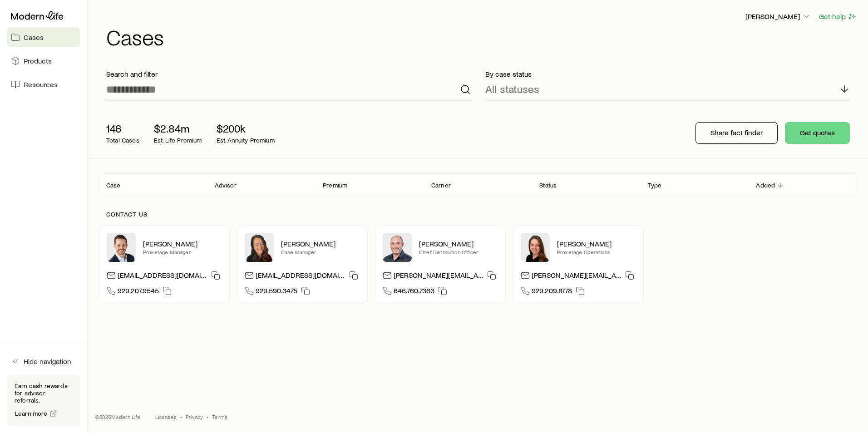 The image size is (868, 433). I want to click on a: Cases, so click(43, 37).